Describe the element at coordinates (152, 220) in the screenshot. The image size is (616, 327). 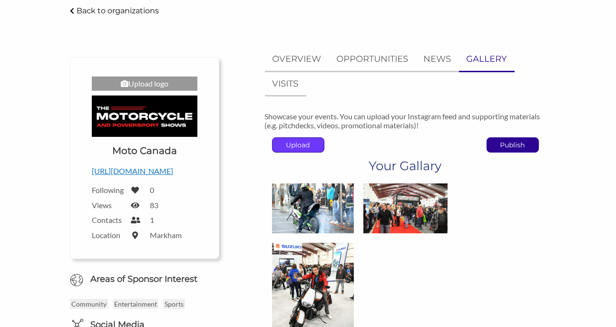
I see `label: 1` at that location.